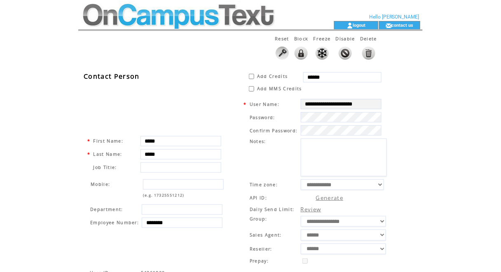 The width and height of the screenshot is (501, 272). I want to click on span: First Name:, so click(108, 141).